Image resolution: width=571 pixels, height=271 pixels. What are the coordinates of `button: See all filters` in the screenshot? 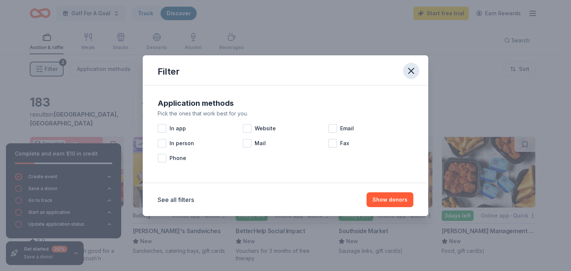 It's located at (176, 200).